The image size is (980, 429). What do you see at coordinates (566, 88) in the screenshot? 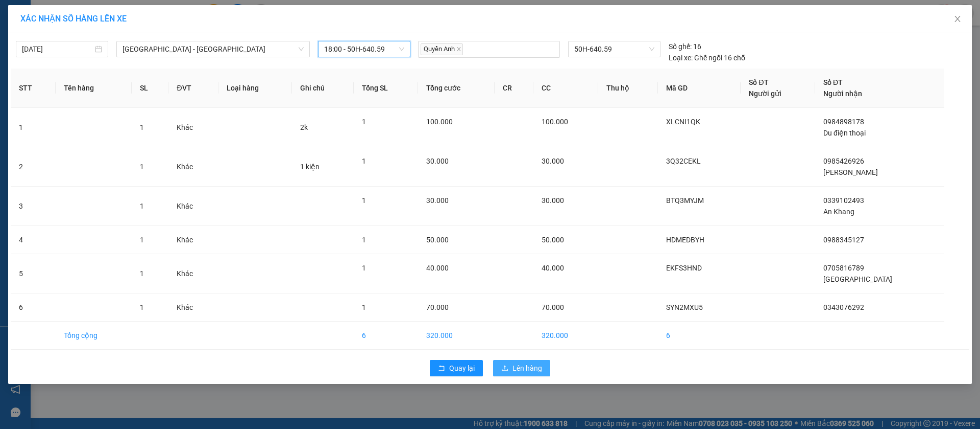
I see `th: CC` at bounding box center [566, 88].